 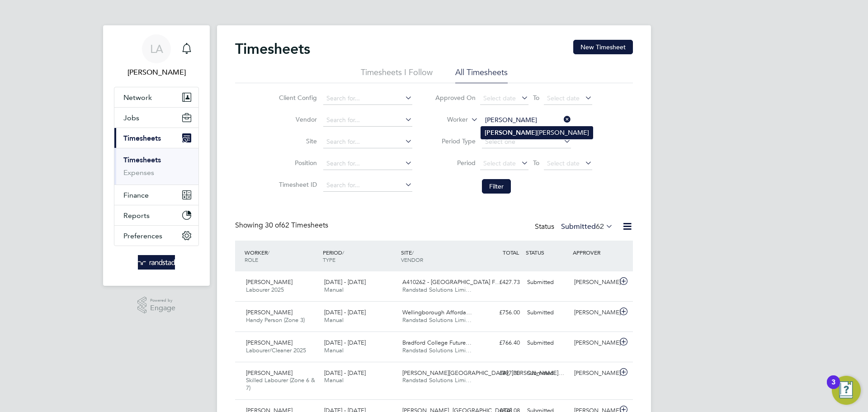 I want to click on span: Bradford College Future…, so click(x=437, y=342).